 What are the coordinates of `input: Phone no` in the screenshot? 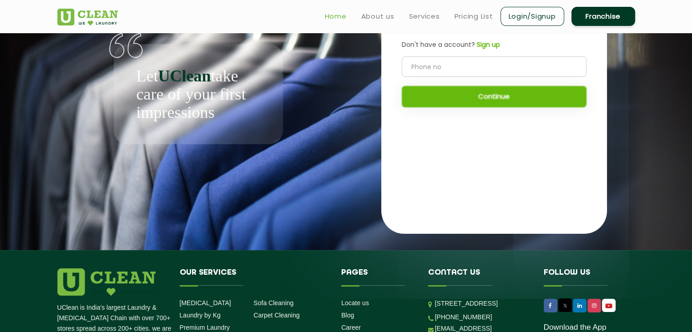 It's located at (494, 66).